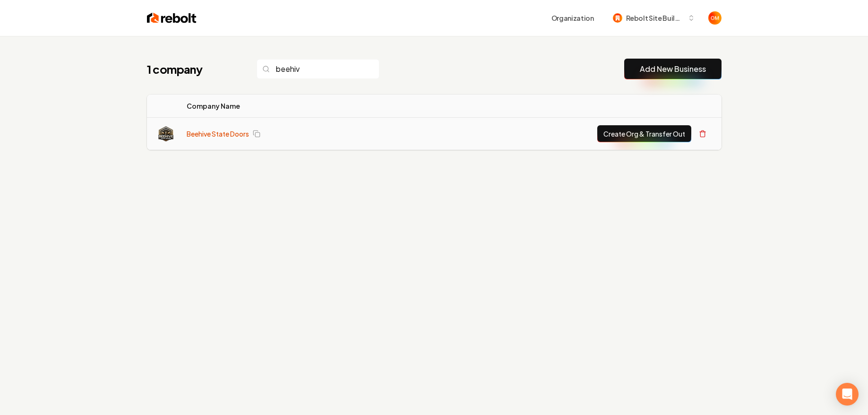 The image size is (868, 415). Describe the element at coordinates (715, 18) in the screenshot. I see `img: Omar Molai` at that location.